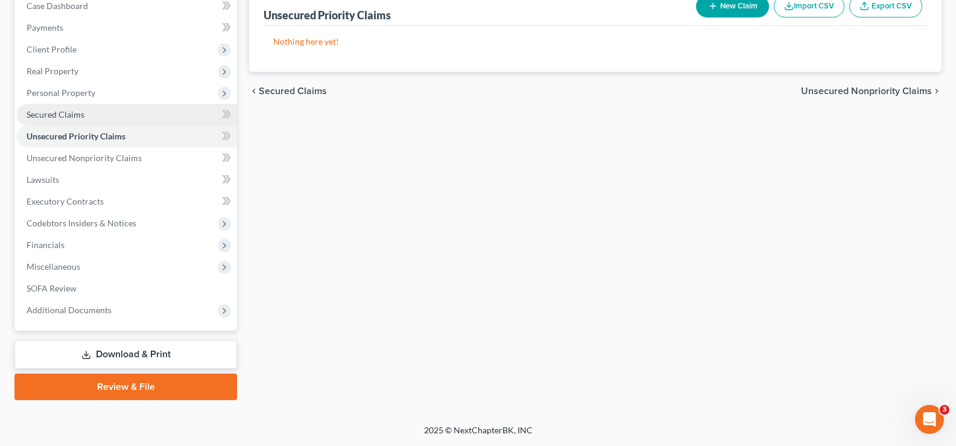 The height and width of the screenshot is (446, 956). I want to click on span: Financials, so click(45, 244).